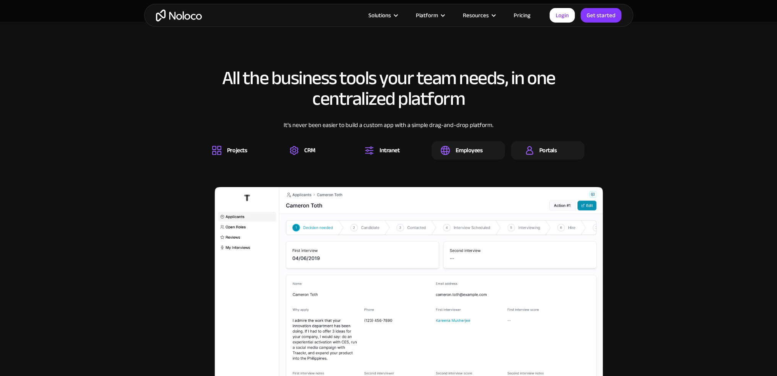 The image size is (777, 376). Describe the element at coordinates (469, 150) in the screenshot. I see `div: Employees` at that location.